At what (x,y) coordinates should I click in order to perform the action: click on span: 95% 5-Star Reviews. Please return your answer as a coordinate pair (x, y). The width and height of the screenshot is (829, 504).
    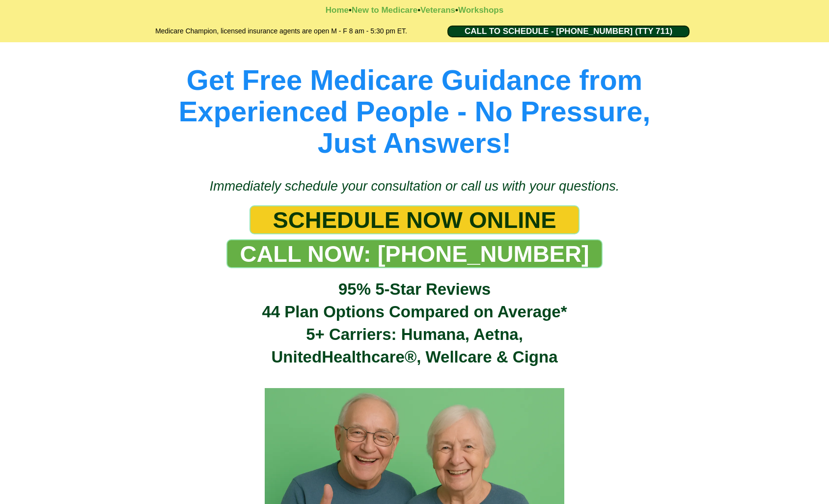
    Looking at the image, I should click on (415, 289).